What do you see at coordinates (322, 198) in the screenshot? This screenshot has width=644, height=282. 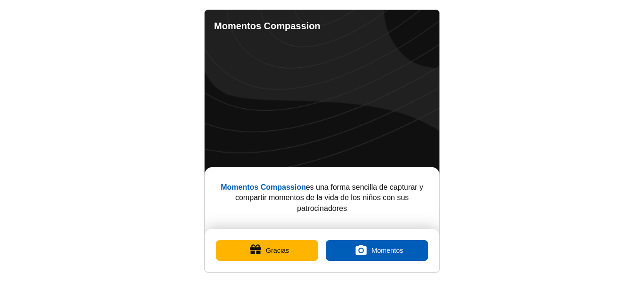 I see `p: es una forma sencilla de capturar y compartir momentos de la vida de los niños con sus patrocinad...` at bounding box center [322, 198].